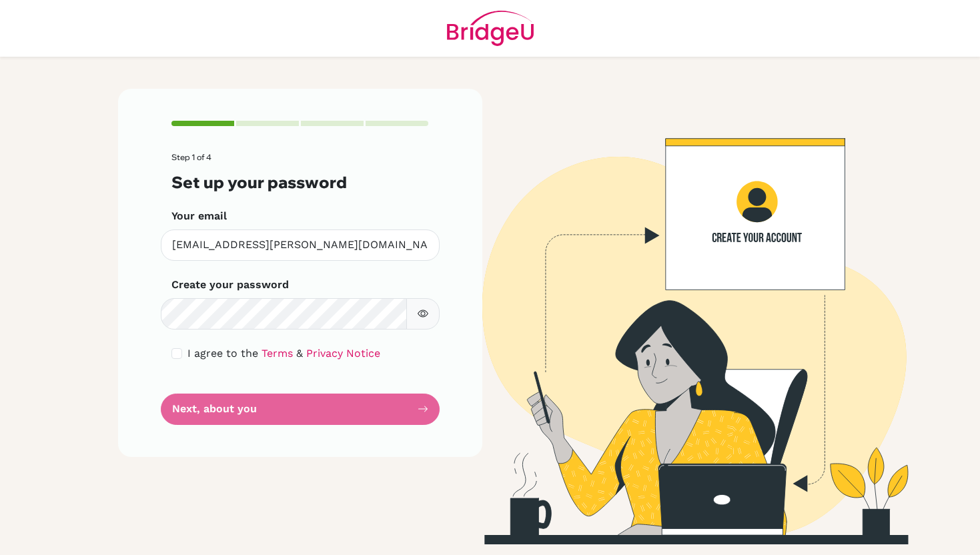 The height and width of the screenshot is (555, 980). I want to click on input: Insert your email*, so click(300, 245).